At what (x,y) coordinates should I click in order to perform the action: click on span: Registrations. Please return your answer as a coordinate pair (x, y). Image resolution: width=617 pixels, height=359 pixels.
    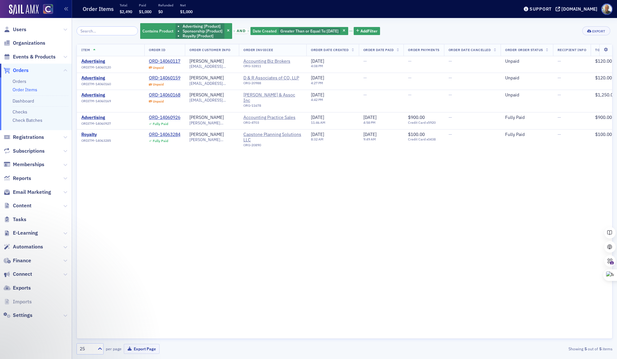
    Looking at the image, I should click on (28, 137).